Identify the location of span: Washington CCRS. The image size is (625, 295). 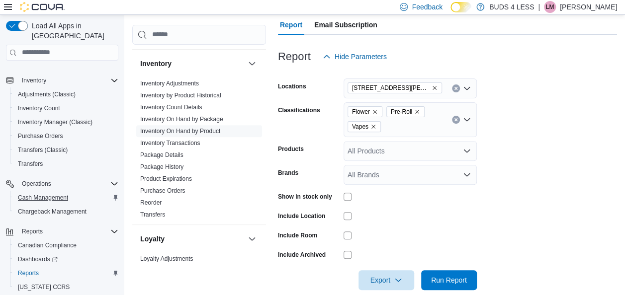
(66, 287).